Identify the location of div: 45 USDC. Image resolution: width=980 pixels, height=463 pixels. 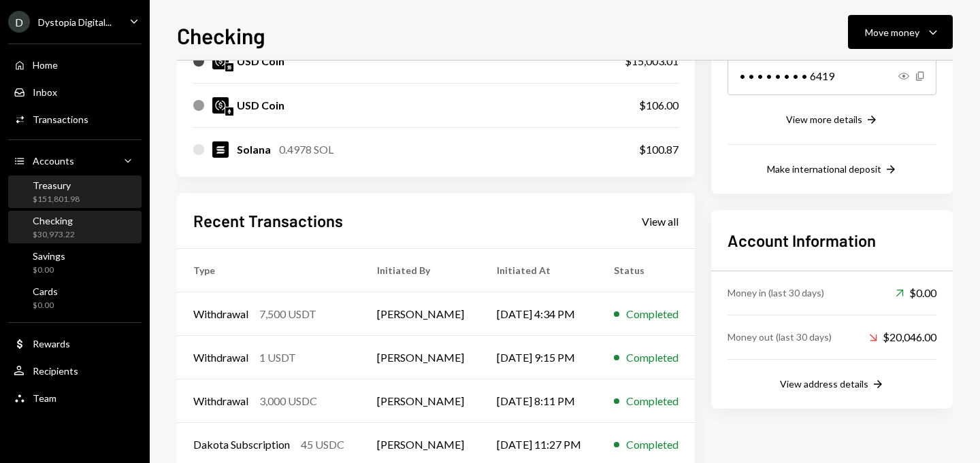
(322, 444).